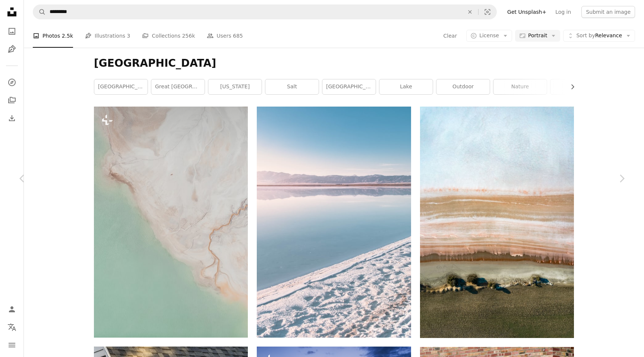 Image resolution: width=644 pixels, height=357 pixels. I want to click on button: Sort byRelevance, so click(599, 36).